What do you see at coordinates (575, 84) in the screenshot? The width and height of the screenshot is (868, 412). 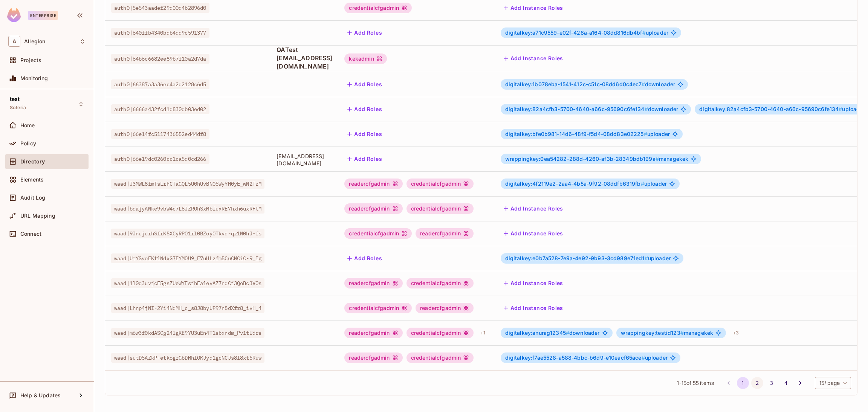 I see `span: digitalkey:1b078eba-1541-412c-c51c-08dd6d0c4ec7` at bounding box center [575, 84].